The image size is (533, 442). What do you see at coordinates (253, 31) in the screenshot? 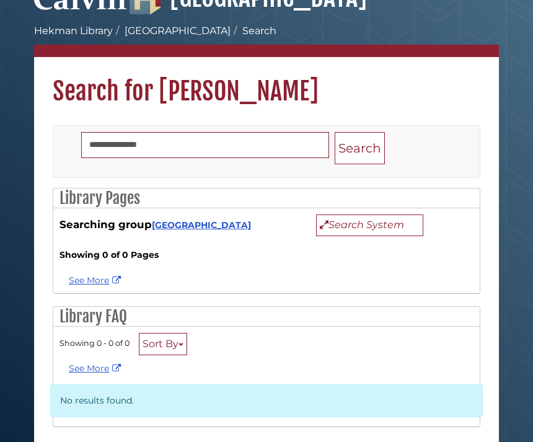
I see `li: Search` at bounding box center [253, 31].